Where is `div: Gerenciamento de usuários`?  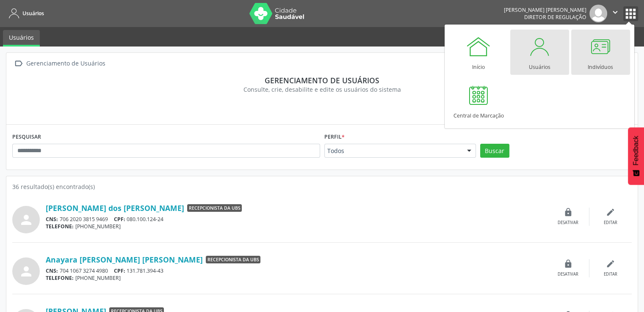
div: Gerenciamento de usuários is located at coordinates (322, 80).